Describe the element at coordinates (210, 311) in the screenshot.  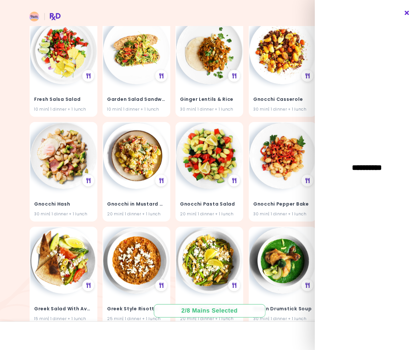
I see `div: 2 / 8 Mains Selected` at that location.